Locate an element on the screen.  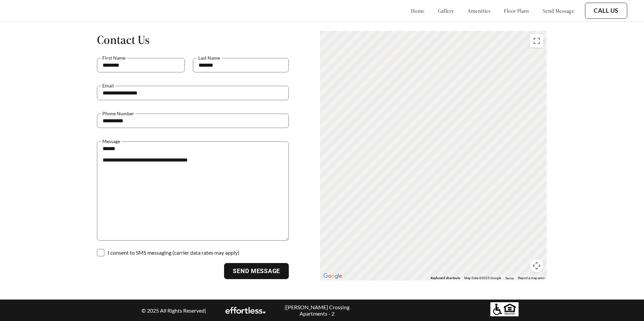
a: Terms (opens in new tab) is located at coordinates (509, 278).